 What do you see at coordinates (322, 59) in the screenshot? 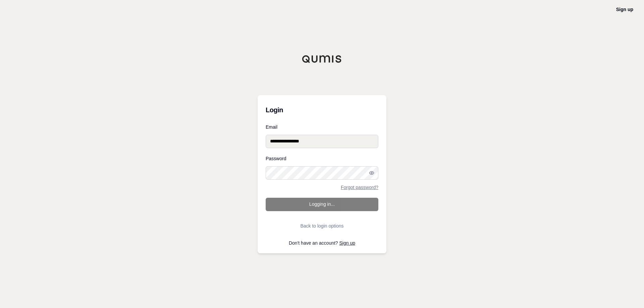
I see `img: Qumis` at bounding box center [322, 59].